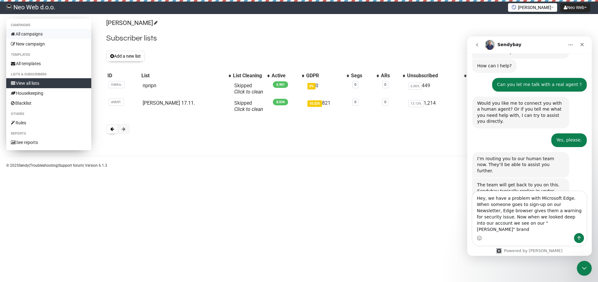 The width and height of the screenshot is (598, 282). I want to click on div: Unsubscribed, so click(434, 76).